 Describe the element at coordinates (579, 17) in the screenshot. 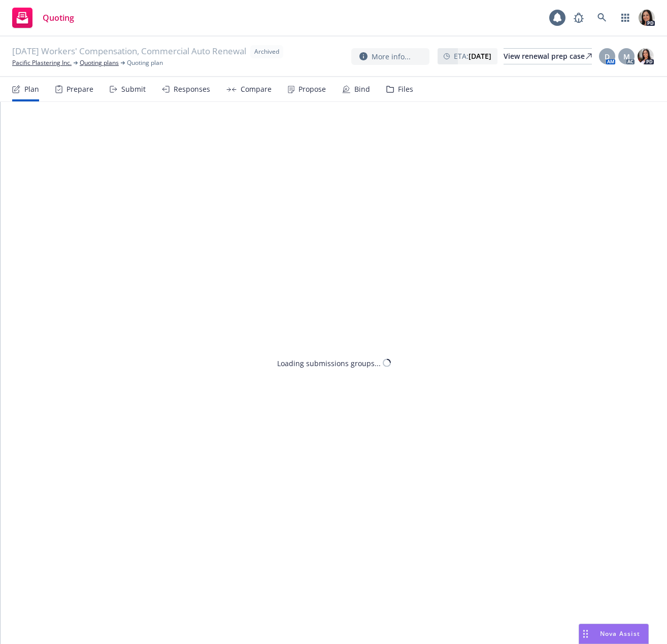

I see `a: Report a Bug` at that location.